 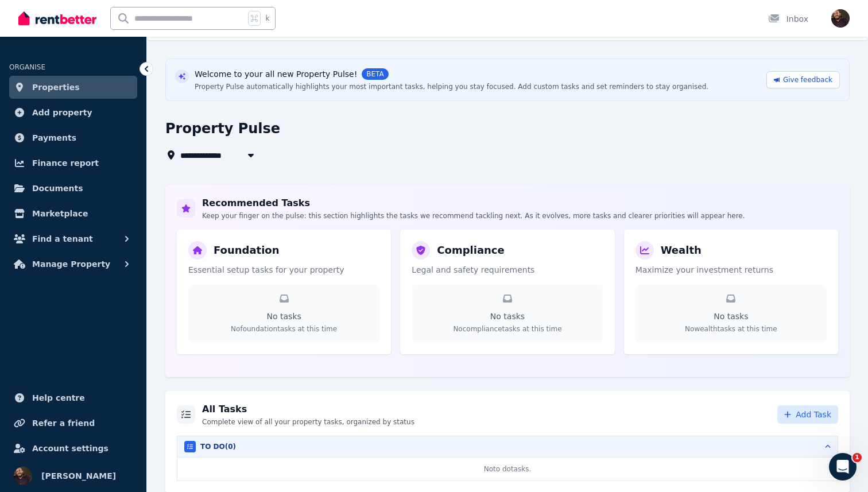 I want to click on div: Inbox, so click(x=788, y=19).